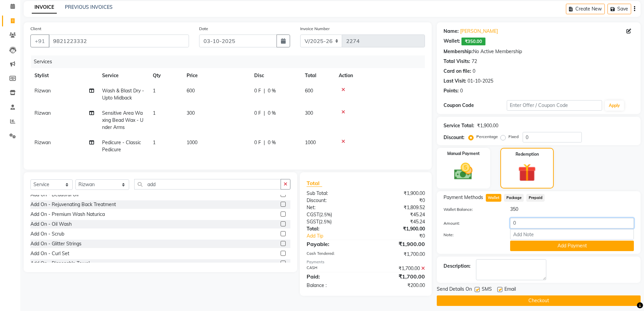 The image size is (644, 311). I want to click on span: Package, so click(514, 198).